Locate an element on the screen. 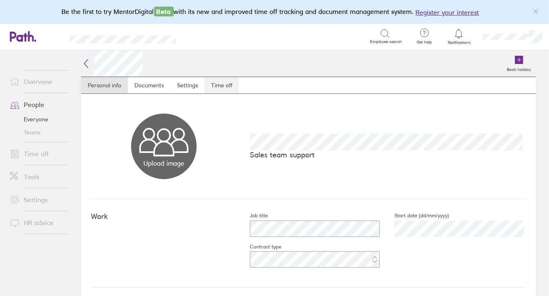 The image size is (549, 296). a: Documents is located at coordinates (149, 85).